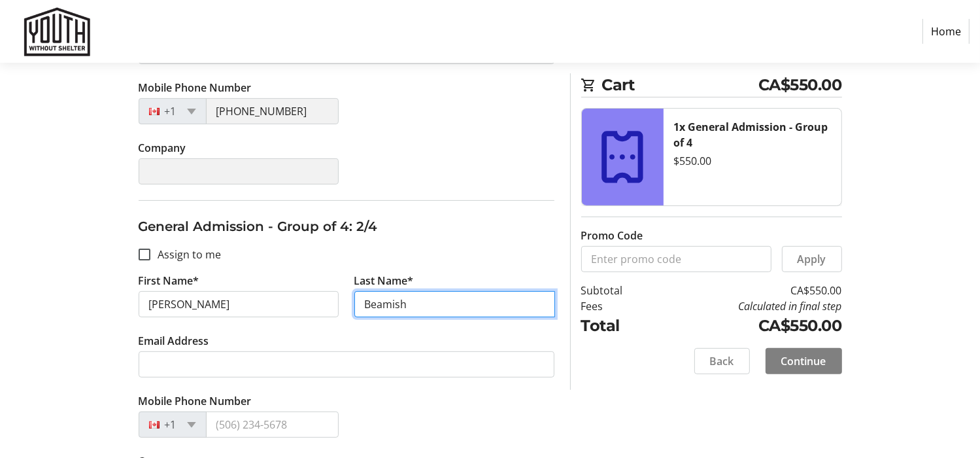 The image size is (980, 458). I want to click on label: First Name*, so click(169, 281).